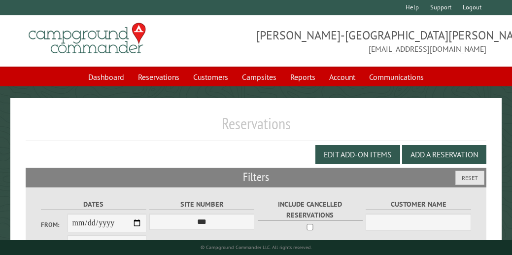  I want to click on button: Edit Add-on Items, so click(358, 154).